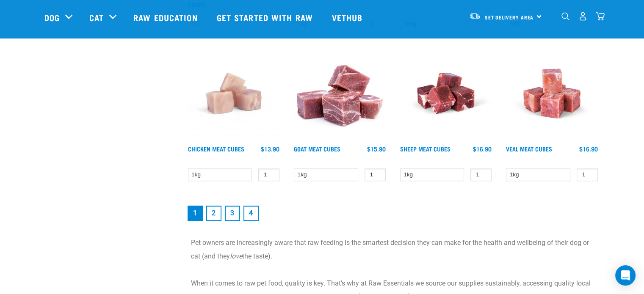 The image size is (644, 294). What do you see at coordinates (233, 213) in the screenshot?
I see `a: Goto page 3` at bounding box center [233, 213].